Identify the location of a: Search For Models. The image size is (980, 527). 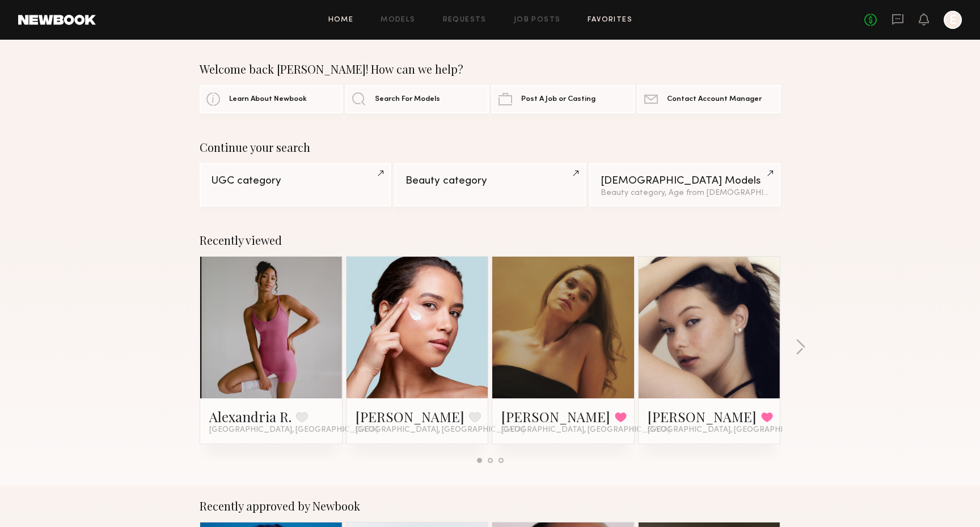
(417, 99).